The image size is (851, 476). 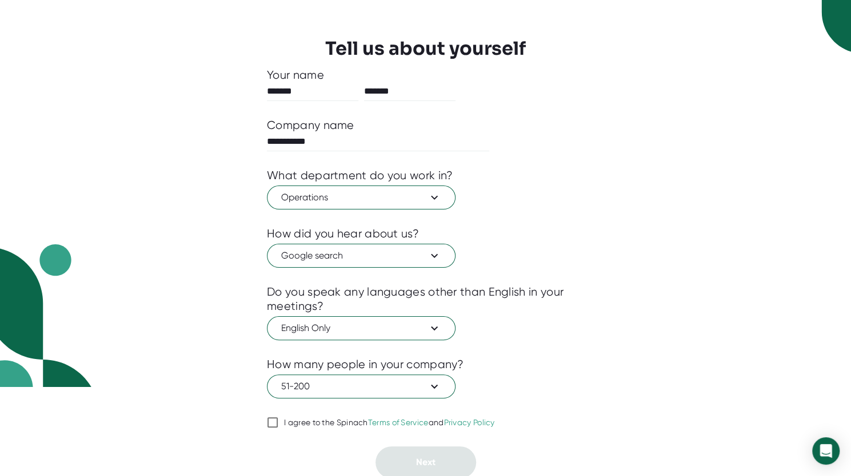 I want to click on button: English Only, so click(x=361, y=328).